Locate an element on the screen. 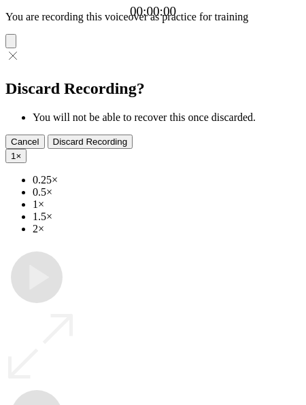 The image size is (306, 405). button: 1× is located at coordinates (16, 156).